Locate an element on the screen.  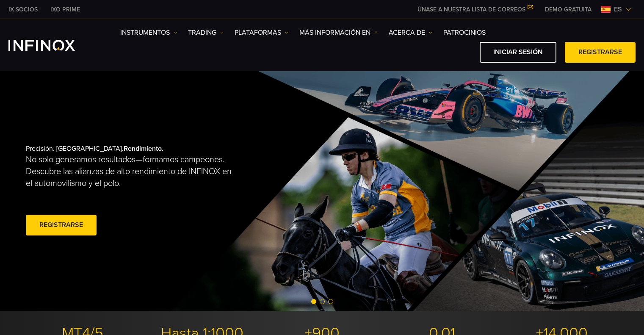
p: No solo generamos resultados—formamos campeones. Descubre las alianzas de alto rendimiento de INF... is located at coordinates (132, 171).